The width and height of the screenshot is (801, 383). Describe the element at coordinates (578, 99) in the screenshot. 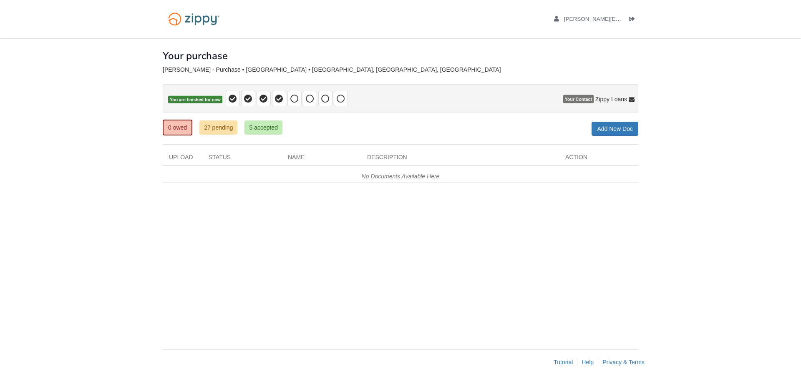

I see `span: Your Contact` at that location.